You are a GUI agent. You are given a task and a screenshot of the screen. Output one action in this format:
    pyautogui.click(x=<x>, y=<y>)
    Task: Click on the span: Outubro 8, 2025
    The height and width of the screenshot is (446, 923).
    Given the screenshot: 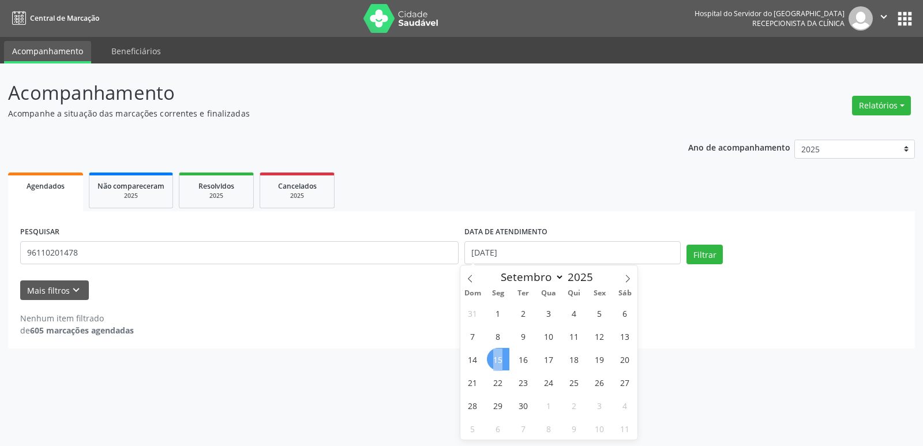 What is the action you would take?
    pyautogui.click(x=549, y=428)
    